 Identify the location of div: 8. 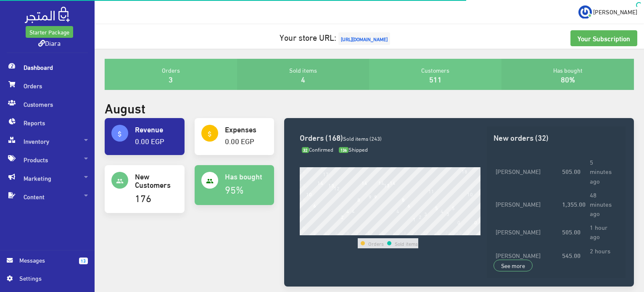
(348, 232).